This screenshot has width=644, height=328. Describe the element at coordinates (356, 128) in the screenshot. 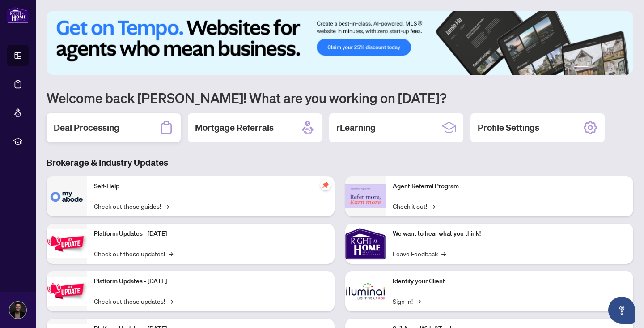

I see `h2: rLearning` at that location.